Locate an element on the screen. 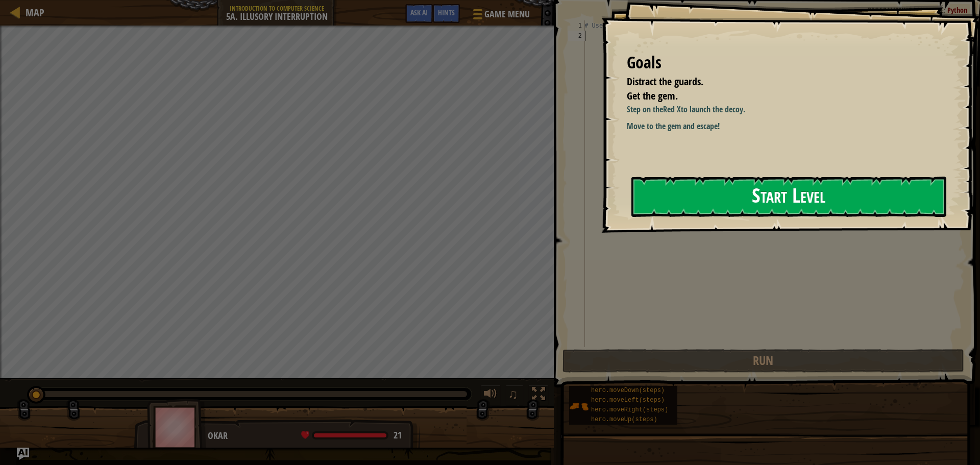 Image resolution: width=980 pixels, height=465 pixels. a: Map is located at coordinates (32, 12).